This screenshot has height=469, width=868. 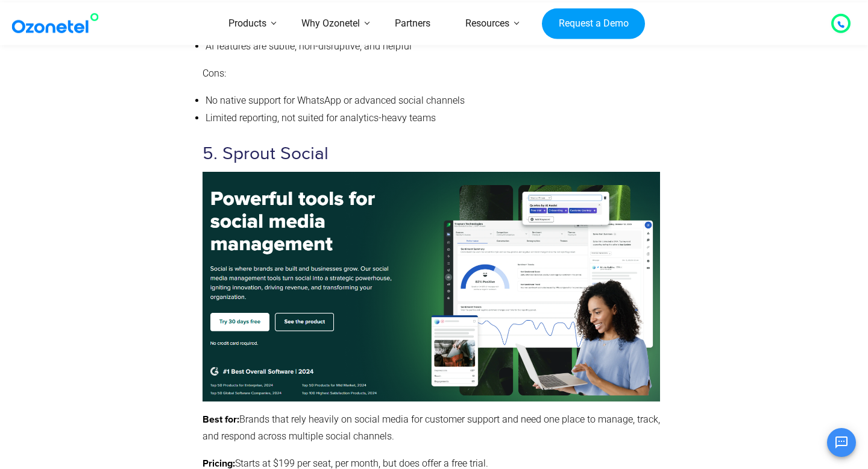 I want to click on a: Why Ozonetel, so click(x=330, y=23).